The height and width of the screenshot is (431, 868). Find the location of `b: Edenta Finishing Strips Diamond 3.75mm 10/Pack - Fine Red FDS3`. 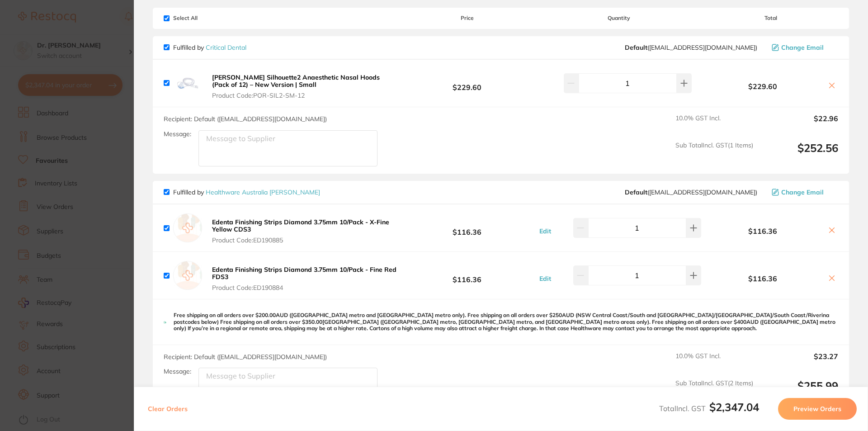

b: Edenta Finishing Strips Diamond 3.75mm 10/Pack - Fine Red FDS3 is located at coordinates (304, 273).